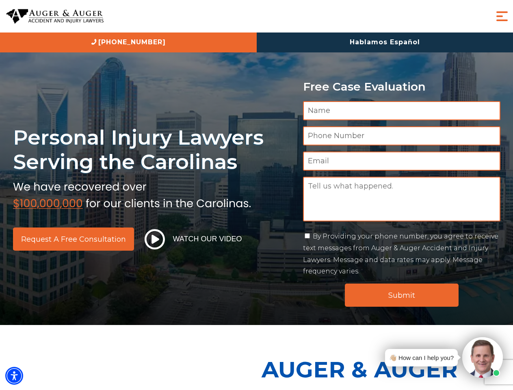  What do you see at coordinates (132, 194) in the screenshot?
I see `img: sub text` at bounding box center [132, 194].